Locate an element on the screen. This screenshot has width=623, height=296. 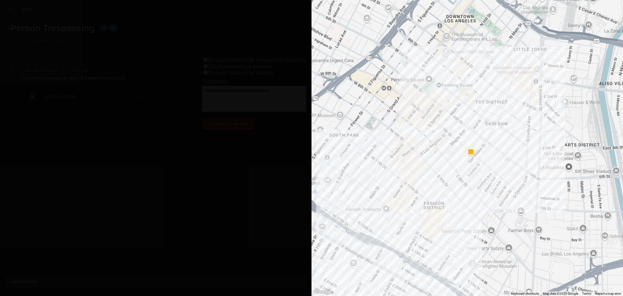
button: twitter is located at coordinates (113, 28).